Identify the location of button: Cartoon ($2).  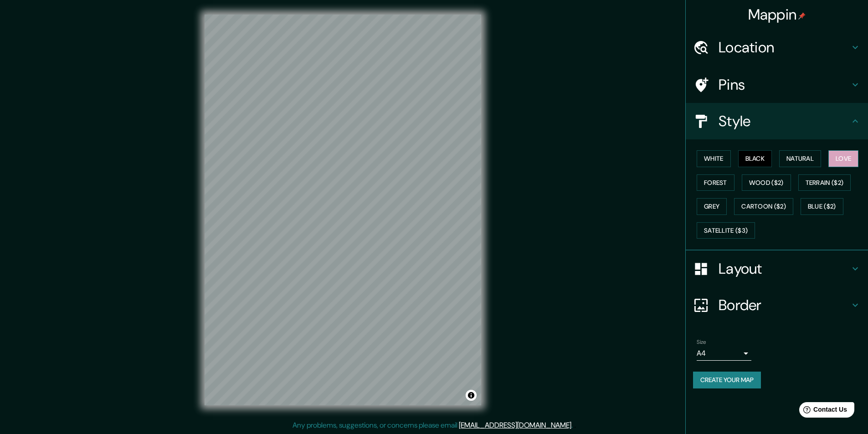
(763, 206).